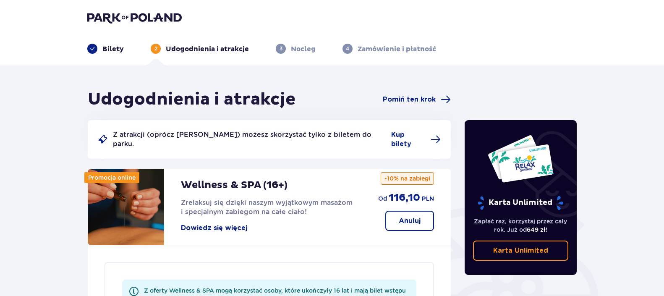 The image size is (664, 296). Describe the element at coordinates (296, 49) in the screenshot. I see `div: 3Nocleg` at that location.